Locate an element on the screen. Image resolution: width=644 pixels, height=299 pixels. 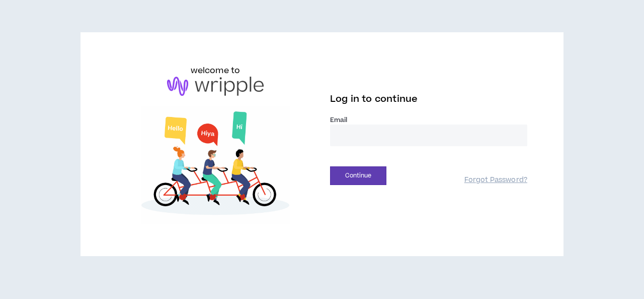
button: Continue is located at coordinates (358, 175).